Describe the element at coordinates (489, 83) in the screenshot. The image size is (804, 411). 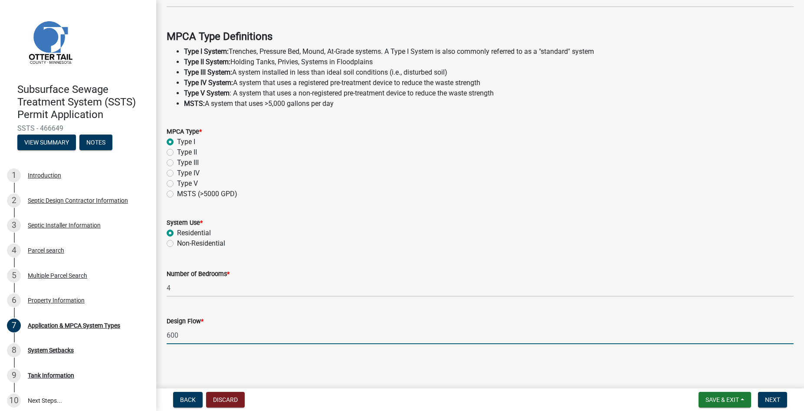
I see `li: A system that uses a registered pre-treatment device to reduce the waste strength` at that location.